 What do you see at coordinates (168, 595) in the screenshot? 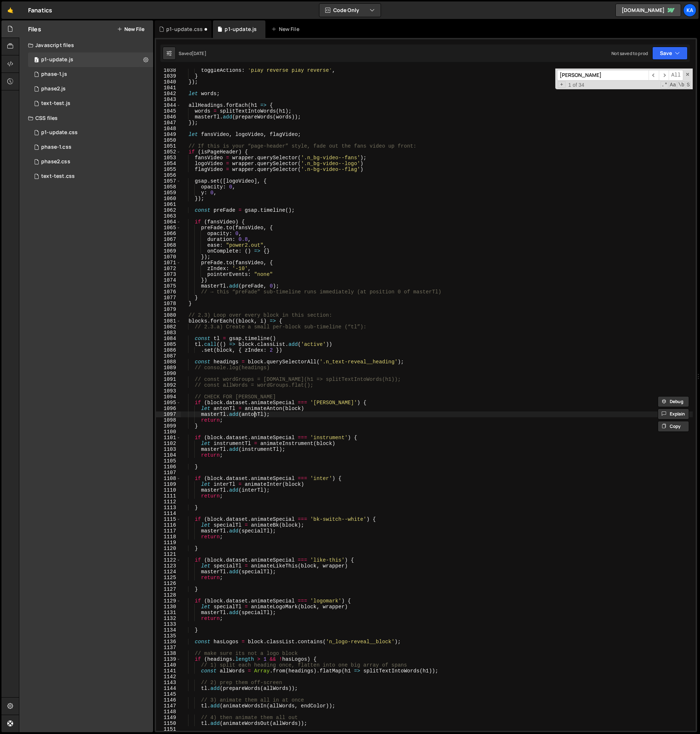
I see `div: 1128` at bounding box center [168, 595].